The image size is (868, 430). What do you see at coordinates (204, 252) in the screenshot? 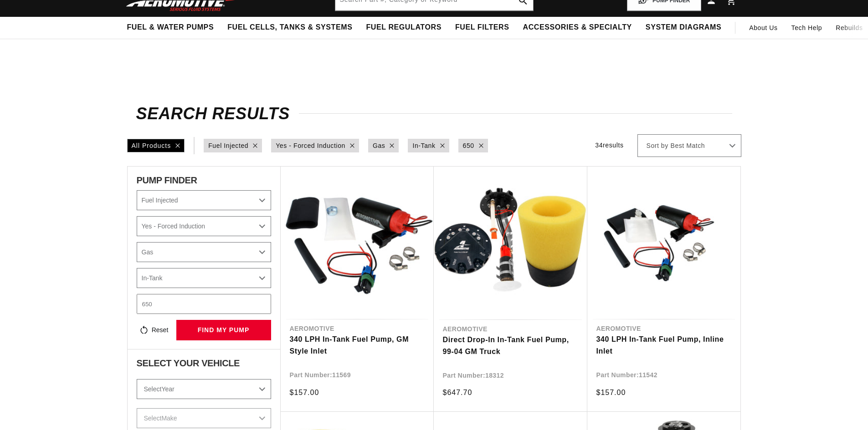
I see `select: Fuel` at bounding box center [204, 252].